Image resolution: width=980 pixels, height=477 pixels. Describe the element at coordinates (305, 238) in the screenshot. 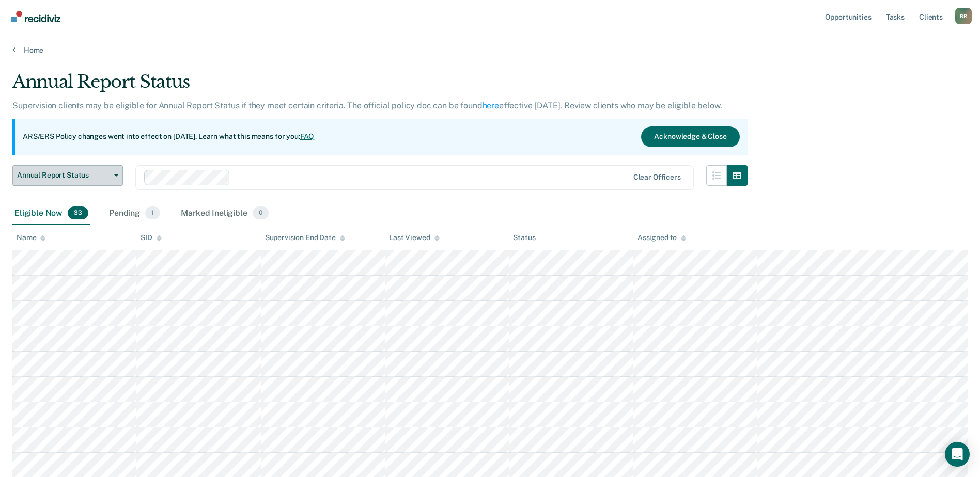

I see `div: Supervision End Date` at that location.